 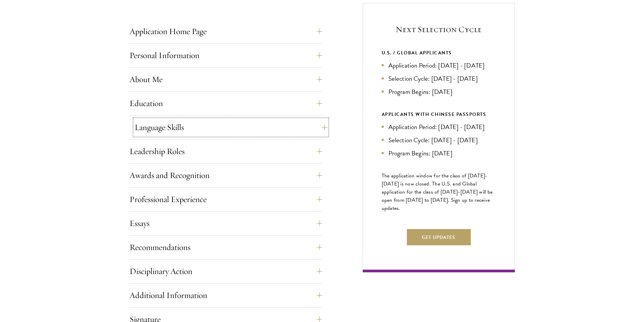 I want to click on div: APPLICANTS WITH CHINESE PASSPORTS, so click(x=439, y=114).